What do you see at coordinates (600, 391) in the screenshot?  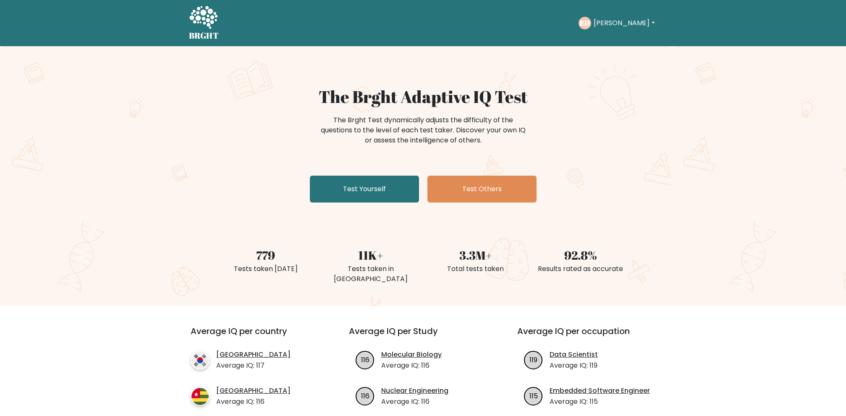 I see `a: Embedded Software Engineer` at bounding box center [600, 391].